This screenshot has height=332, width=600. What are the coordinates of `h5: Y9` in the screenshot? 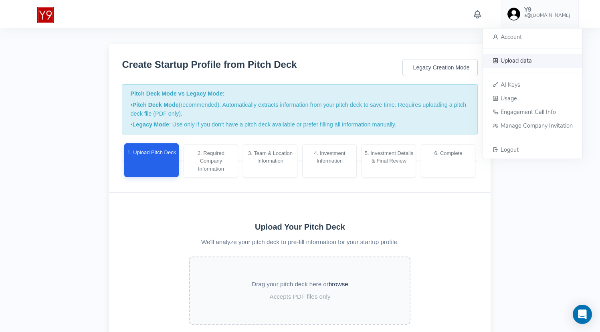 It's located at (548, 10).